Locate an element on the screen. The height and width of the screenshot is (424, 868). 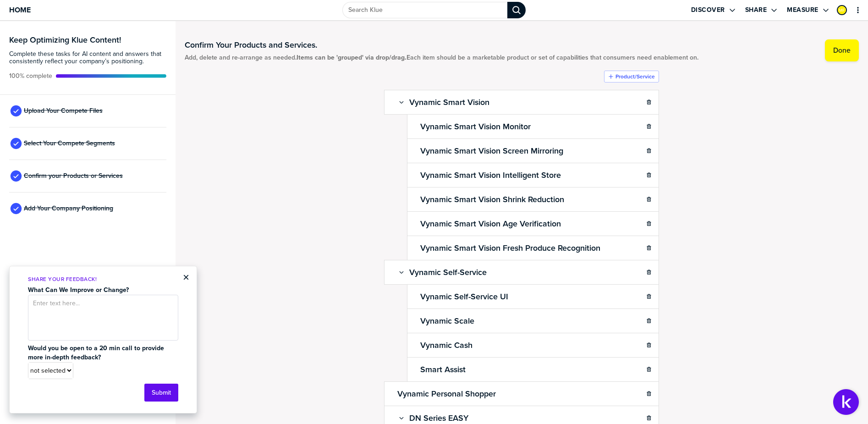
span: Home is located at coordinates (20, 9).